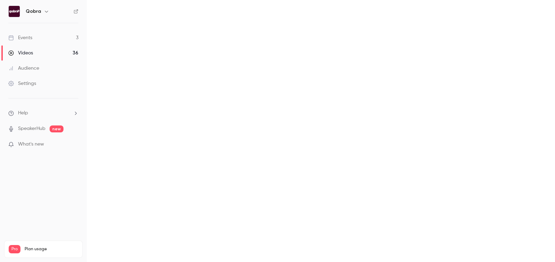  What do you see at coordinates (20, 38) in the screenshot?
I see `div: Events` at bounding box center [20, 38].